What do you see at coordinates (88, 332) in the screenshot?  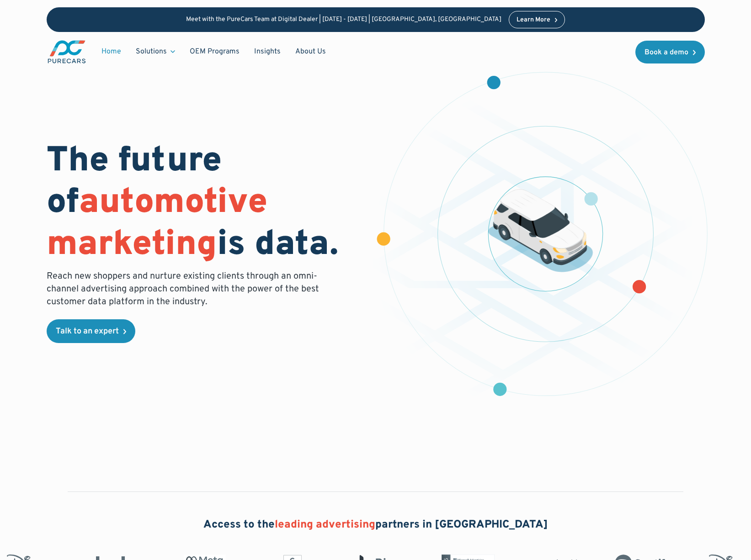 I see `div: Talk to an expert` at bounding box center [88, 332].